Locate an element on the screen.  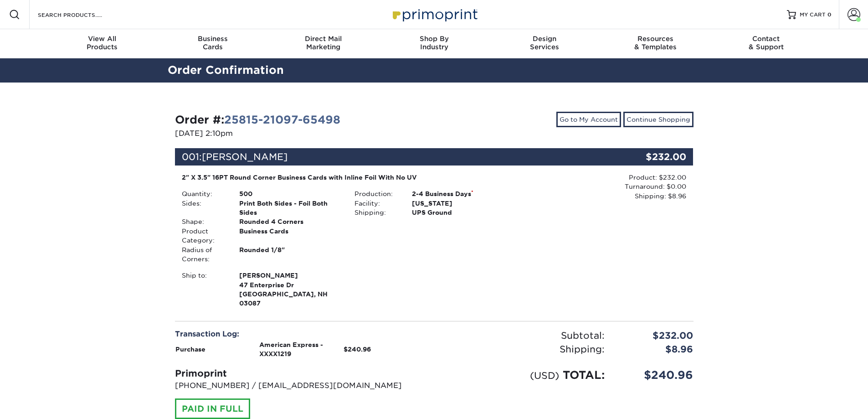
a: Continue Shopping is located at coordinates (658, 119).